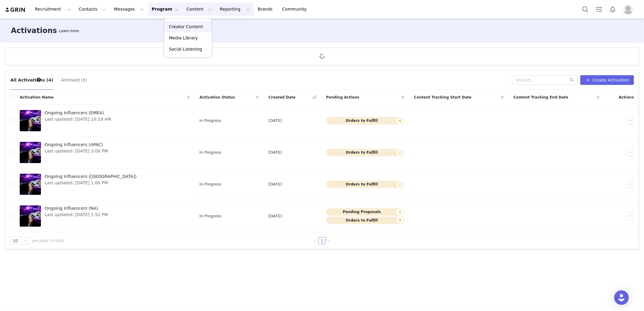 The height and width of the screenshot is (311, 644). What do you see at coordinates (15, 10) in the screenshot?
I see `img: grin logo` at bounding box center [15, 10].